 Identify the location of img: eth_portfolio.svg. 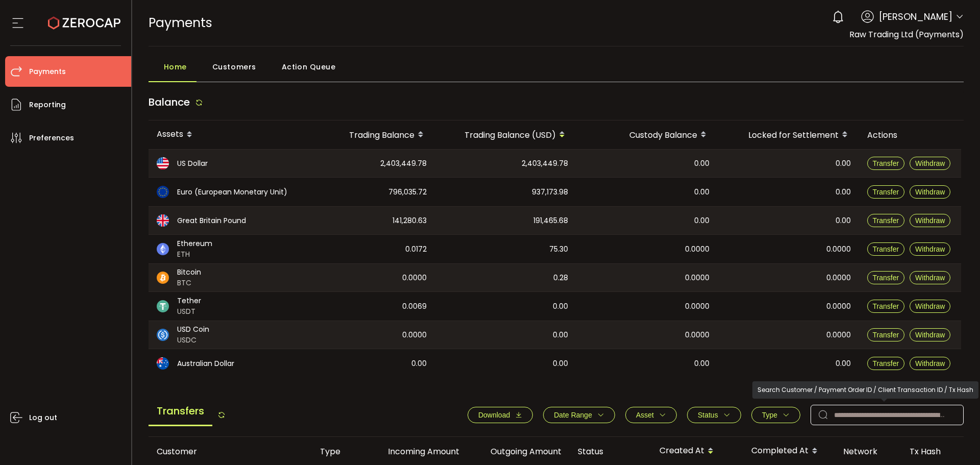
(163, 249).